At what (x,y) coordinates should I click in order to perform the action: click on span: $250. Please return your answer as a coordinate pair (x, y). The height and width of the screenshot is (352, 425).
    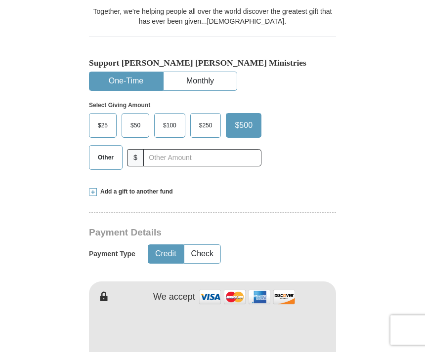
    Looking at the image, I should click on (205, 126).